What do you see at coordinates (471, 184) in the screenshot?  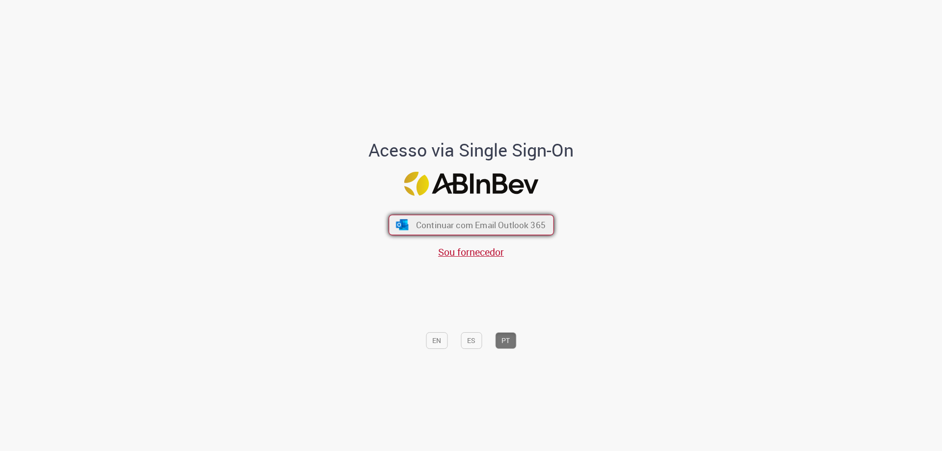 I see `img: Logo ABInBev` at bounding box center [471, 184].